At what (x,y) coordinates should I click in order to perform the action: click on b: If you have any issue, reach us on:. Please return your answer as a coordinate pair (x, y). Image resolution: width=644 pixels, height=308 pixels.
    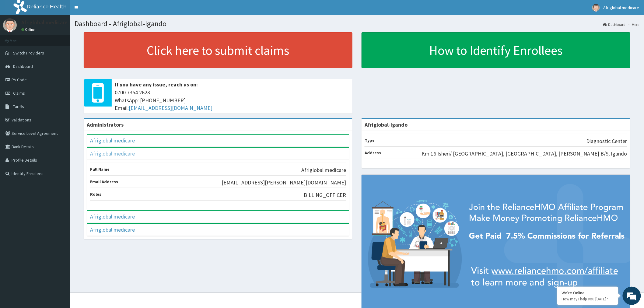
    Looking at the image, I should click on (156, 84).